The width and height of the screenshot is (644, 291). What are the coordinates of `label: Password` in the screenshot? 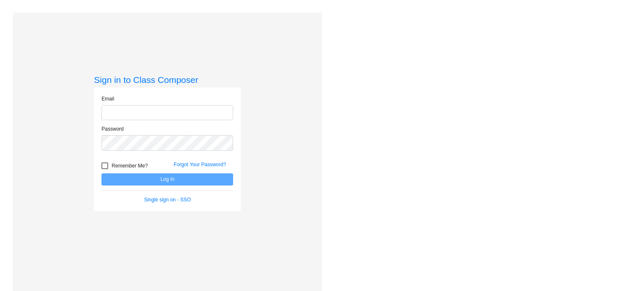 It's located at (113, 129).